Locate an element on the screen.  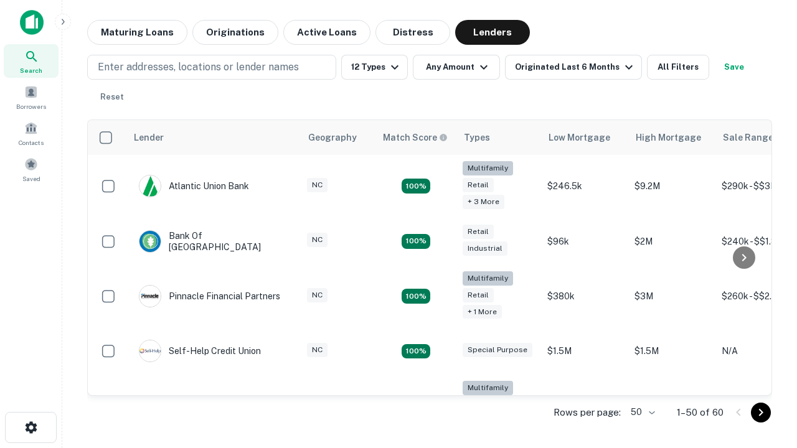
th: High Mortgage is located at coordinates (672, 138).